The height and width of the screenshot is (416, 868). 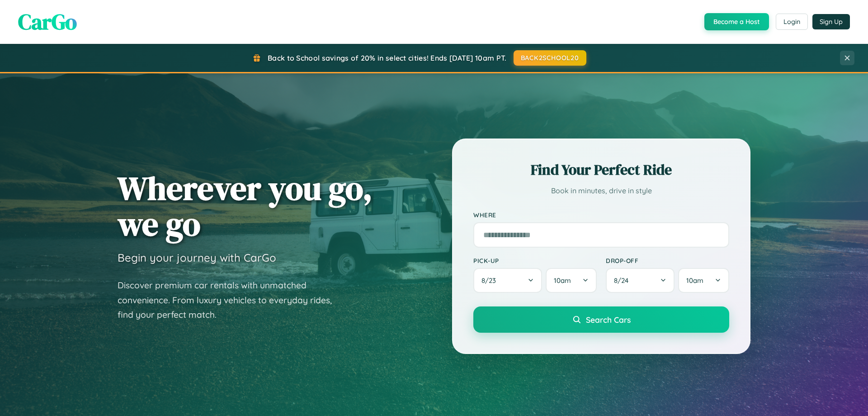 I want to click on p: Discover premium car rentals with unmatched convenience. From luxury vehicles to everyday rides, ..., so click(x=230, y=300).